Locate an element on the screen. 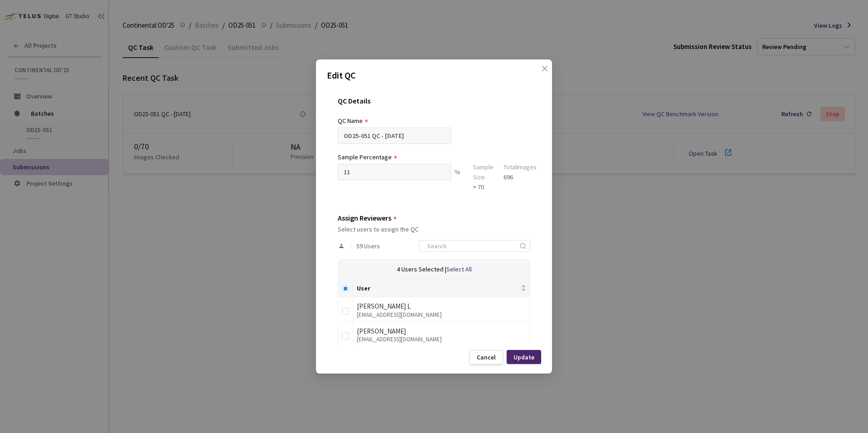  div: Sample Size is located at coordinates (483, 172).